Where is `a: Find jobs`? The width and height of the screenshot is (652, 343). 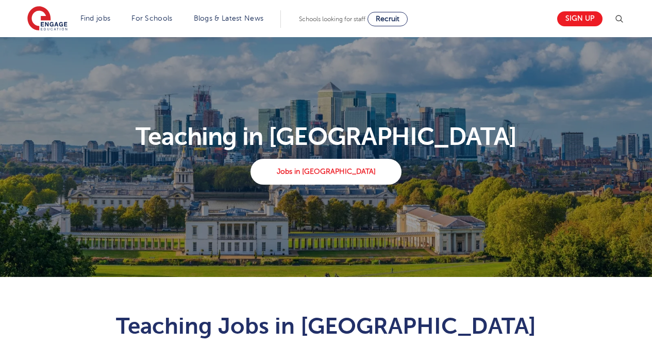 a: Find jobs is located at coordinates (95, 18).